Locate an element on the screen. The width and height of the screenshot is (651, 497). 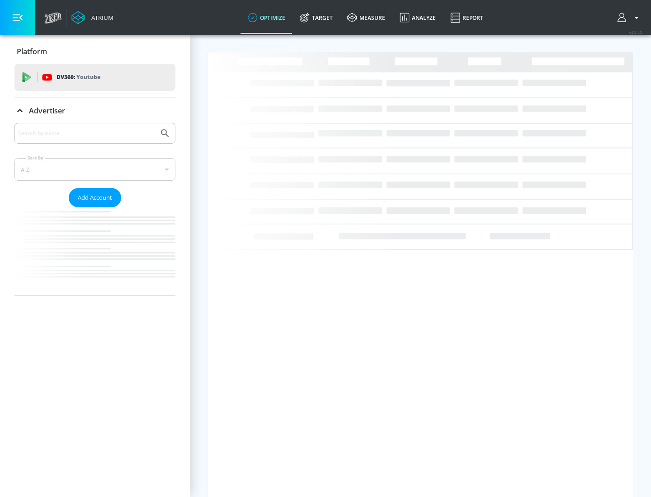
a: optimize is located at coordinates (266, 18).